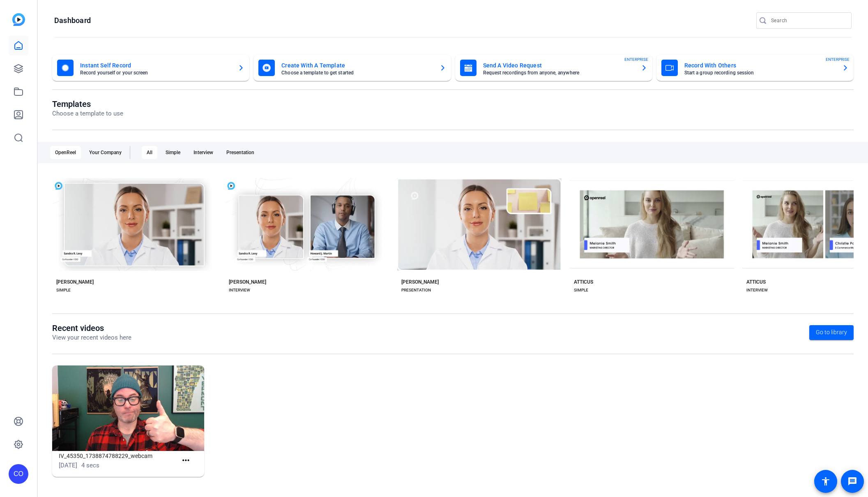 The image size is (868, 497). What do you see at coordinates (559, 65) in the screenshot?
I see `mat-card-title: Send A Video Request` at bounding box center [559, 65].